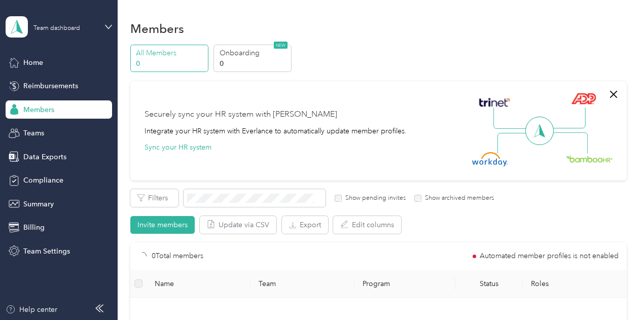 The width and height of the screenshot is (644, 320). Describe the element at coordinates (170, 53) in the screenshot. I see `p: All Members` at that location.